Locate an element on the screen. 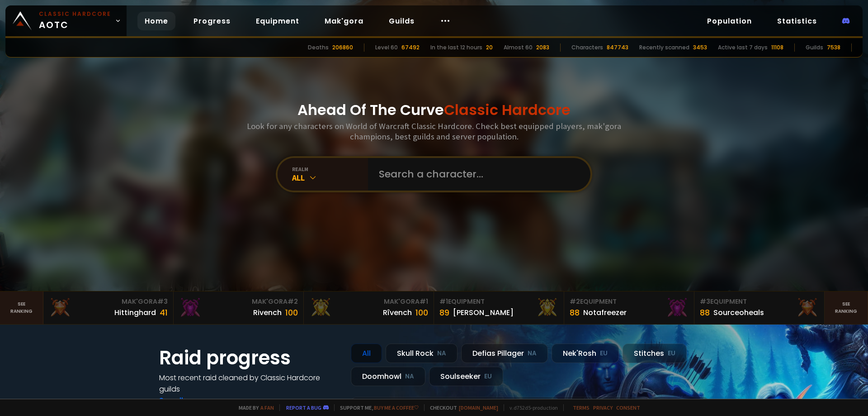 The image size is (868, 416). a: Privacy is located at coordinates (602, 407).